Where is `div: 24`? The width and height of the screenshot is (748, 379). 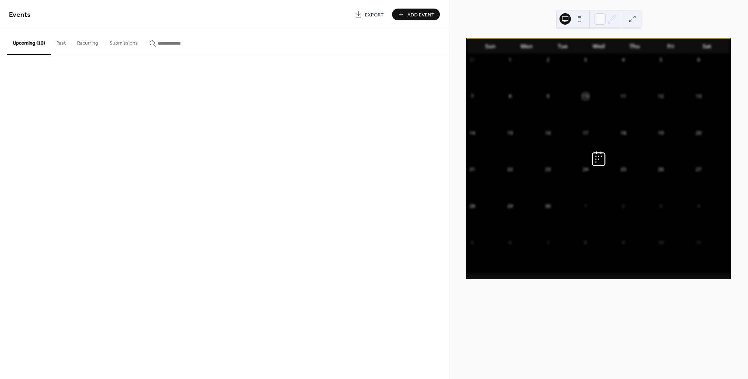 div: 24 is located at coordinates (585, 170).